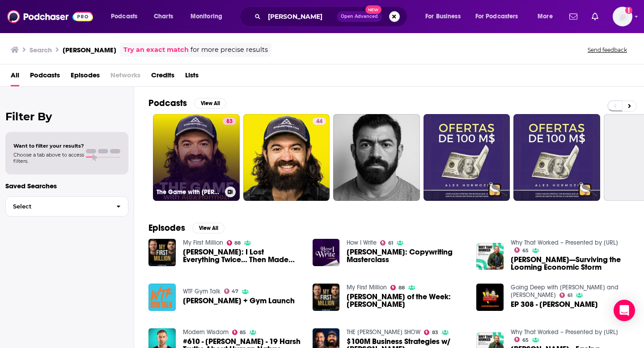 The height and width of the screenshot is (348, 644). What do you see at coordinates (326, 297) in the screenshot?
I see `img: Billy of the Week: Alex Hormozi` at bounding box center [326, 297].